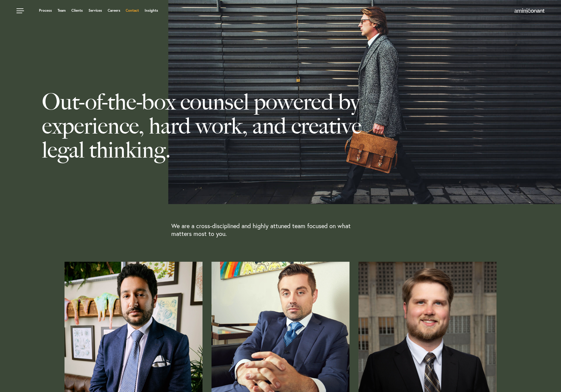  What do you see at coordinates (529, 11) in the screenshot?
I see `a: Home` at bounding box center [529, 11].